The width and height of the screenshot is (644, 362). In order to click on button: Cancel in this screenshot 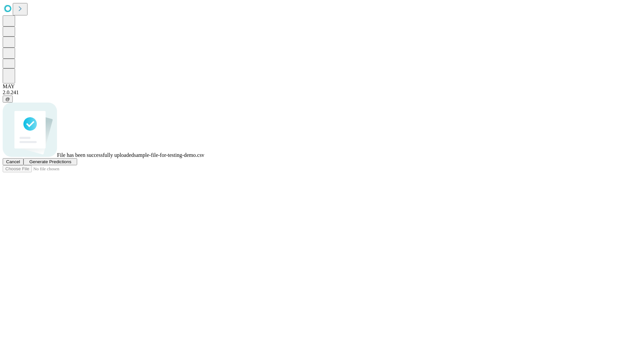, I will do `click(13, 161)`.